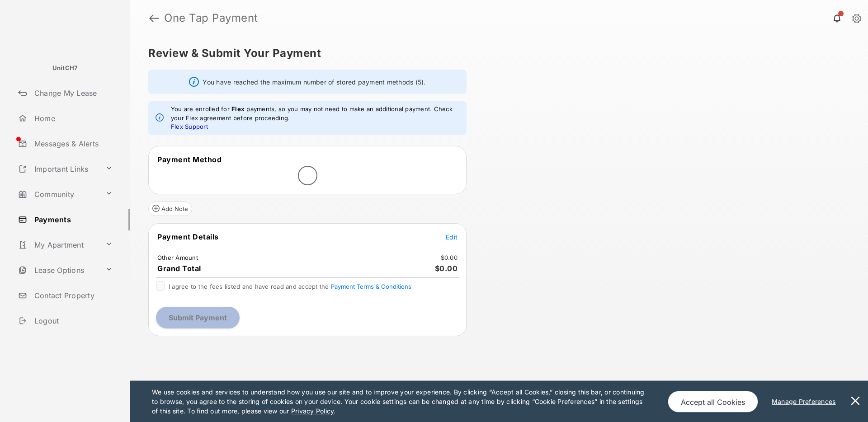 The width and height of the screenshot is (868, 422). Describe the element at coordinates (188, 237) in the screenshot. I see `span: Payment Details` at that location.